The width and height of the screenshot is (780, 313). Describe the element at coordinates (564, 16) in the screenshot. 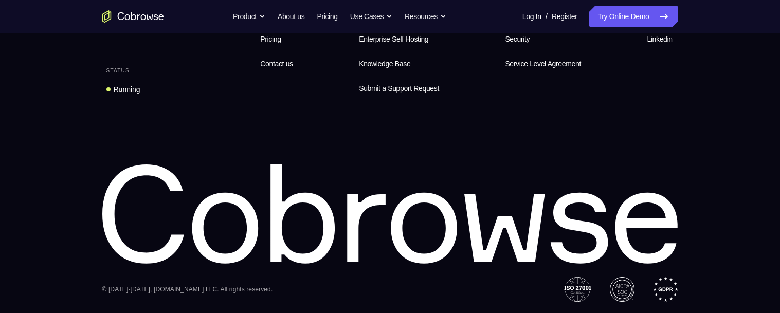

I see `a: Register` at that location.